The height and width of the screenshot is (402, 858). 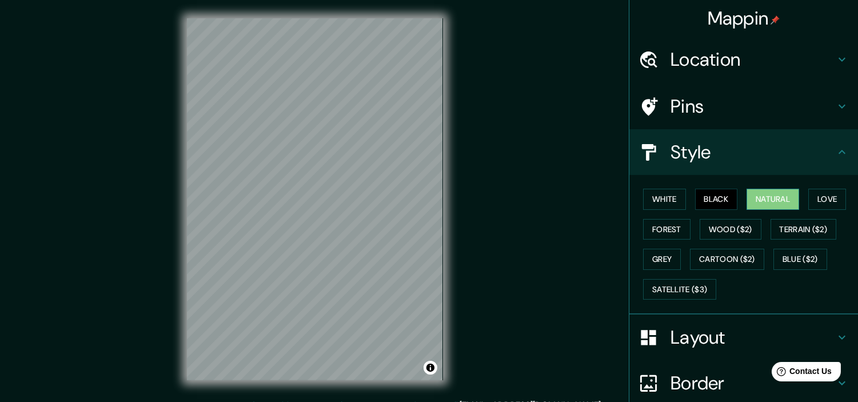 What do you see at coordinates (431, 368) in the screenshot?
I see `button: Toggle attribution` at bounding box center [431, 368].